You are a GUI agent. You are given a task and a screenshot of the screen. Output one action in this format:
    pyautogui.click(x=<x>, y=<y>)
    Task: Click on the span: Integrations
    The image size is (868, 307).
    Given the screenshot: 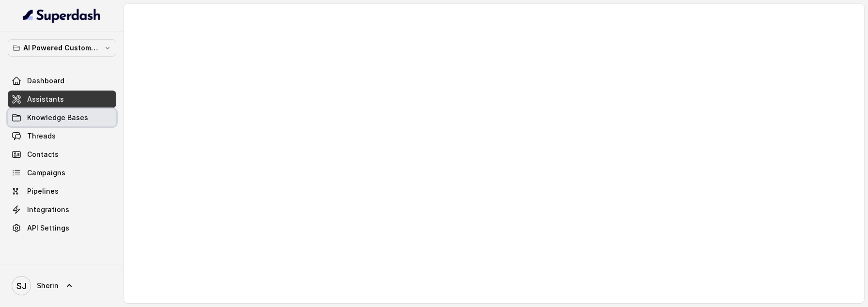 What is the action you would take?
    pyautogui.click(x=48, y=210)
    